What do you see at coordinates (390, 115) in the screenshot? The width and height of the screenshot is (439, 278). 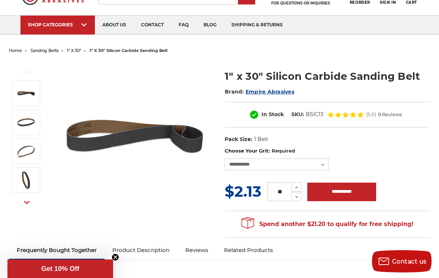 I see `span: 9 Reviews` at bounding box center [390, 115].